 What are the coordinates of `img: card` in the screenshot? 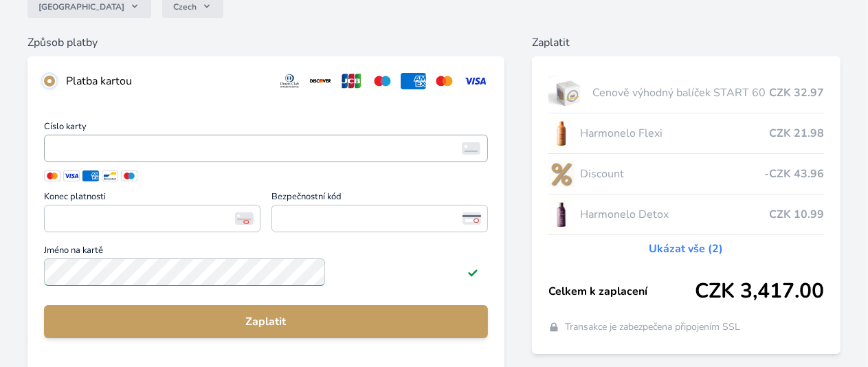 It's located at (471, 149).